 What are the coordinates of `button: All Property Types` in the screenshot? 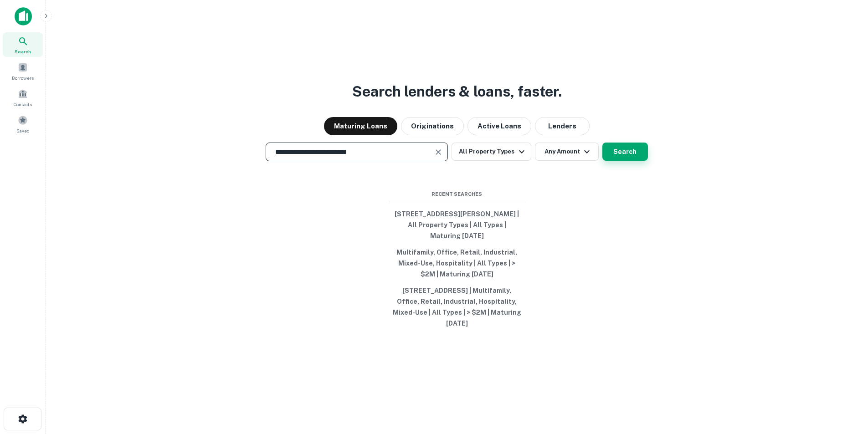 It's located at (491, 151).